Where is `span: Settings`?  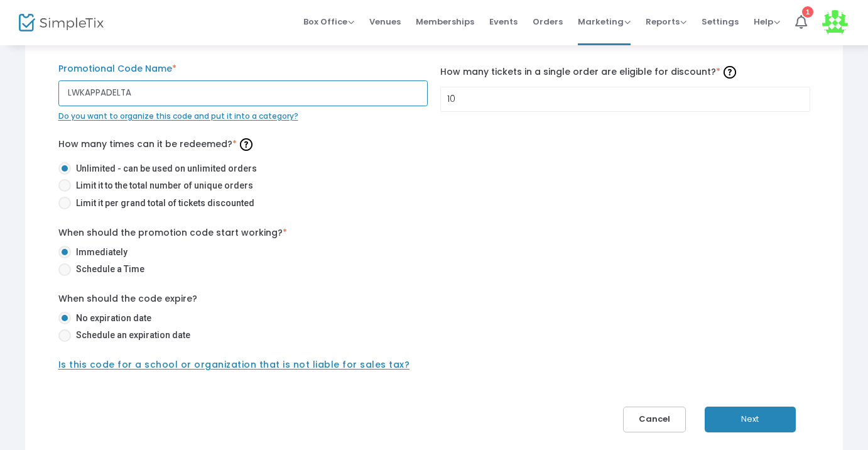 span: Settings is located at coordinates (720, 22).